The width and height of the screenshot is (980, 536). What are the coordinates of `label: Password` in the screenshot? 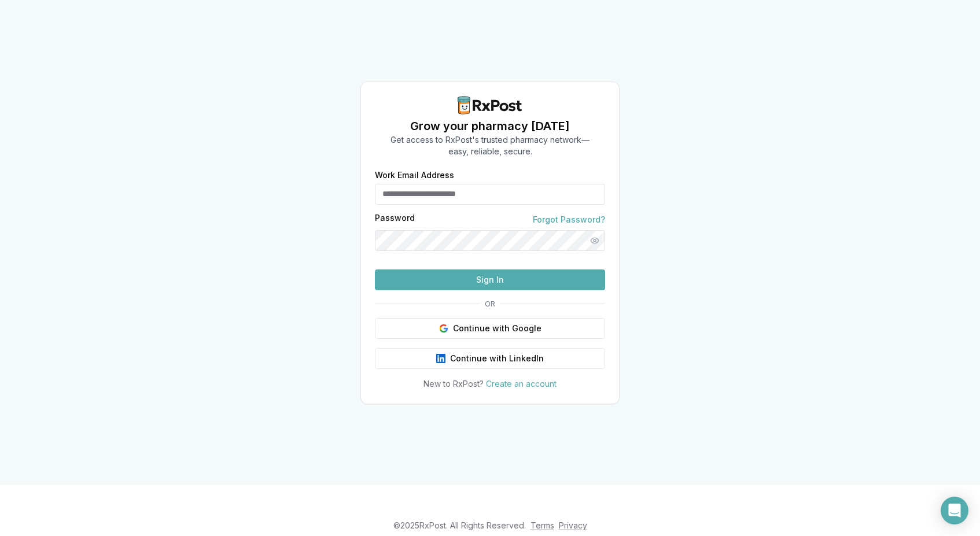 It's located at (395, 220).